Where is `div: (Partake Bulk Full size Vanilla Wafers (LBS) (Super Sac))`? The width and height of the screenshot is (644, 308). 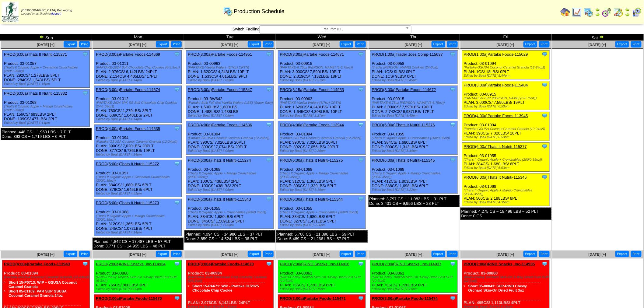
div: (Partake Bulk Full size Vanilla Wafers (LBS) (Super Sac)) is located at coordinates (230, 103).